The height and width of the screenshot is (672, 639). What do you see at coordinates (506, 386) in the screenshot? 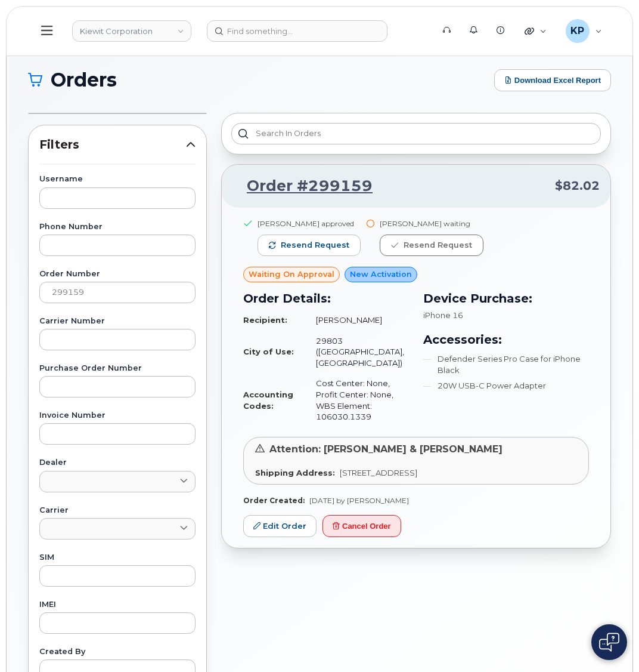
I see `li: 20W USB-C Power Adapter` at bounding box center [506, 386].